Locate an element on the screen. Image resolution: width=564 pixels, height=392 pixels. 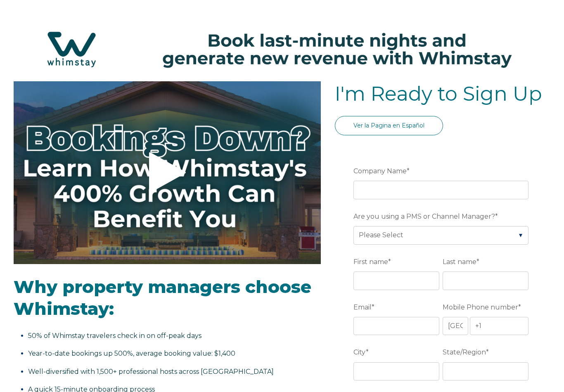
span: First name is located at coordinates (371, 262).